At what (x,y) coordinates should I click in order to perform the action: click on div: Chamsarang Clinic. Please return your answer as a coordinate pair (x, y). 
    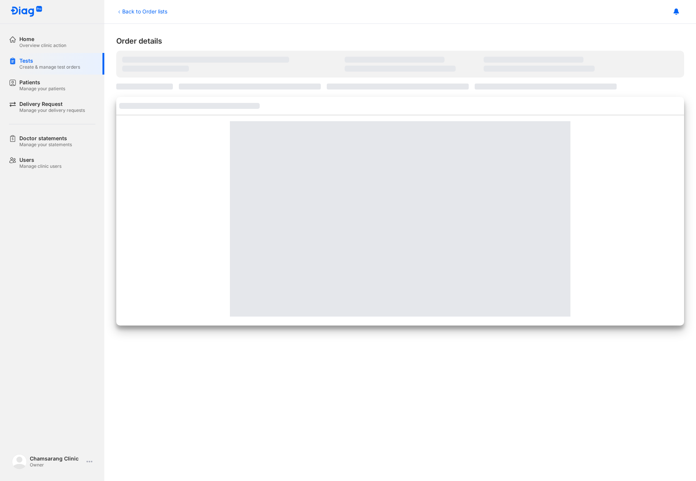
    Looking at the image, I should click on (57, 458).